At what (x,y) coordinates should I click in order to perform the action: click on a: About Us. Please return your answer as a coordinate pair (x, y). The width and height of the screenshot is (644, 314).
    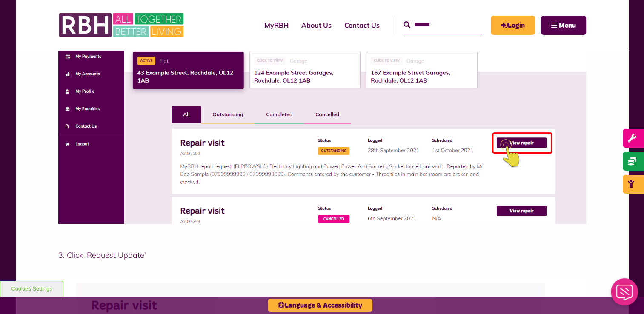
    Looking at the image, I should click on (316, 25).